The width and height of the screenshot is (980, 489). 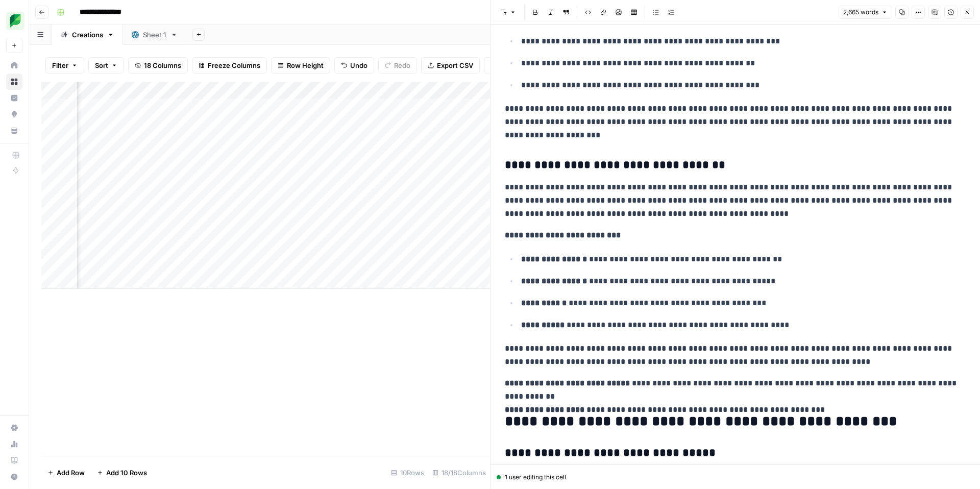 What do you see at coordinates (158, 65) in the screenshot?
I see `button: 18 Columns` at bounding box center [158, 65].